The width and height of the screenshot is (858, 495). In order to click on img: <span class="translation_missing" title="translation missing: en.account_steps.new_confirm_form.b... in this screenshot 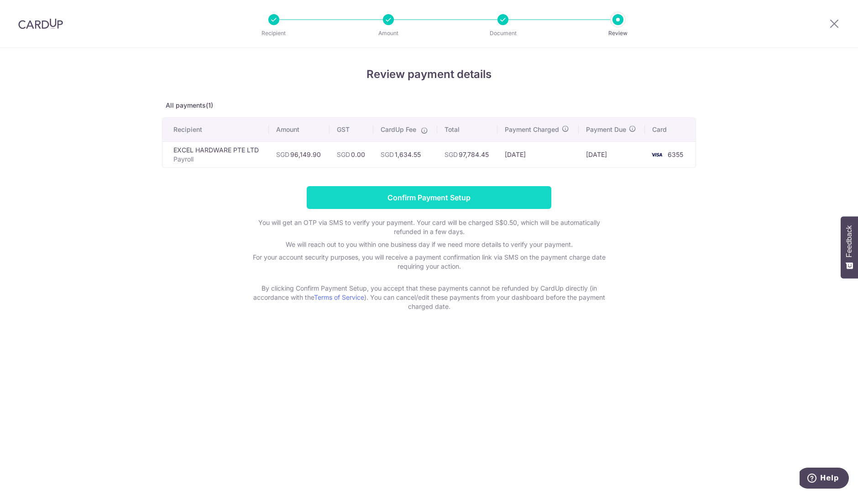, I will do `click(656, 155)`.